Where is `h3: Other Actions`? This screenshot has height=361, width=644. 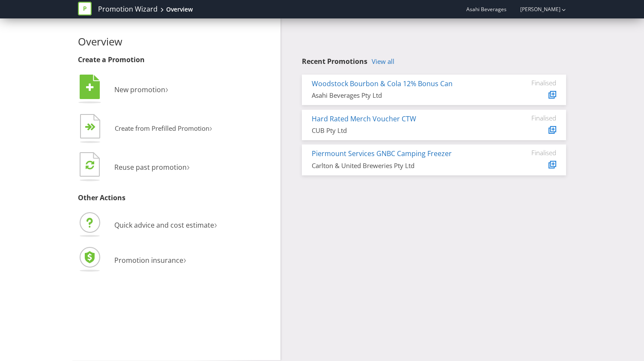 h3: Other Actions is located at coordinates (176, 198).